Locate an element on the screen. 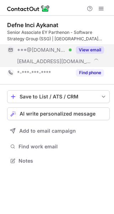 The image size is (114, 214). div: Defne Inci Aykanat is located at coordinates (33, 25).